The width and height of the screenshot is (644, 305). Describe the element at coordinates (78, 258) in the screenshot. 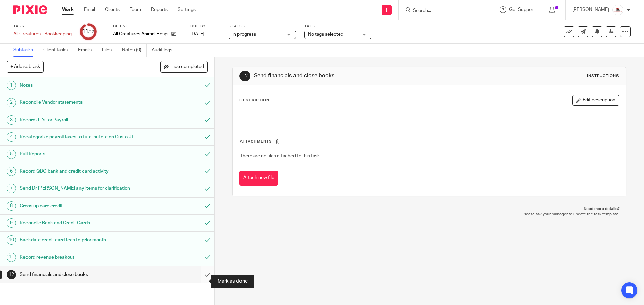

I see `h1: Record revenue breakout` at that location.